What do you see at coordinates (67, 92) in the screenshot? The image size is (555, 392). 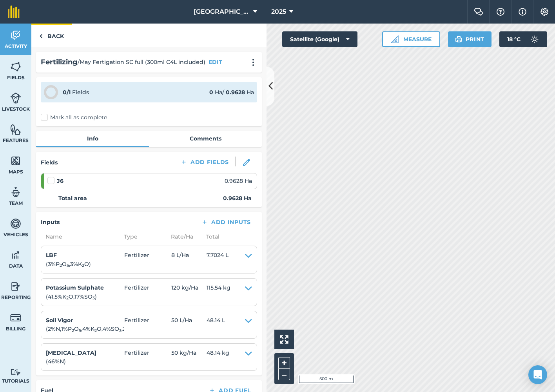 I see `strong: 0 / 1` at bounding box center [67, 92].